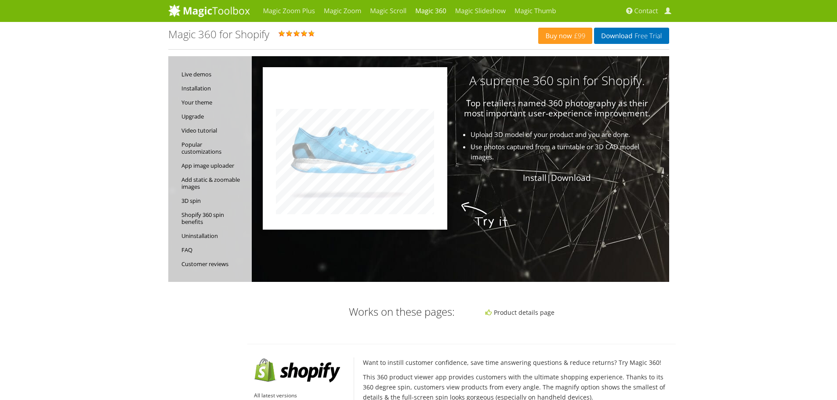 This screenshot has height=400, width=837. Describe the element at coordinates (214, 88) in the screenshot. I see `a: Installation` at that location.